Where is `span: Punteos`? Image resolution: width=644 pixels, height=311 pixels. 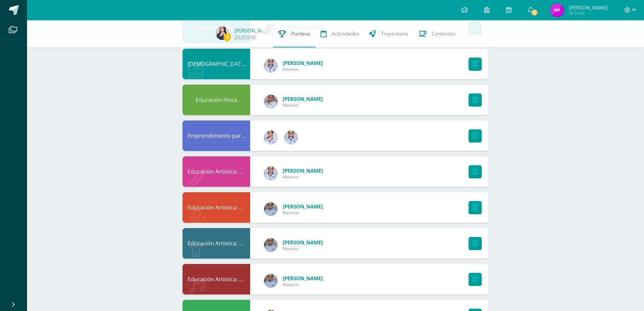 span: Punteos is located at coordinates (300, 33).